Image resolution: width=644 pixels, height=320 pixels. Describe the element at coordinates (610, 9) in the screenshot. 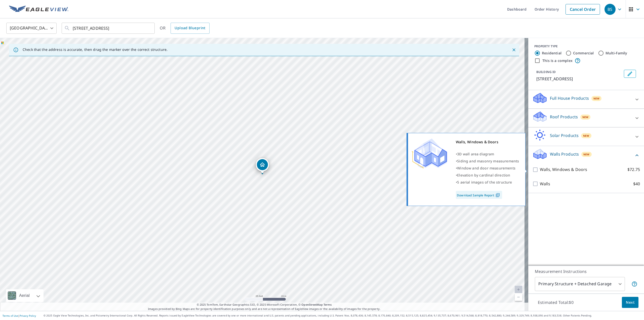

I see `div: BS` at that location.